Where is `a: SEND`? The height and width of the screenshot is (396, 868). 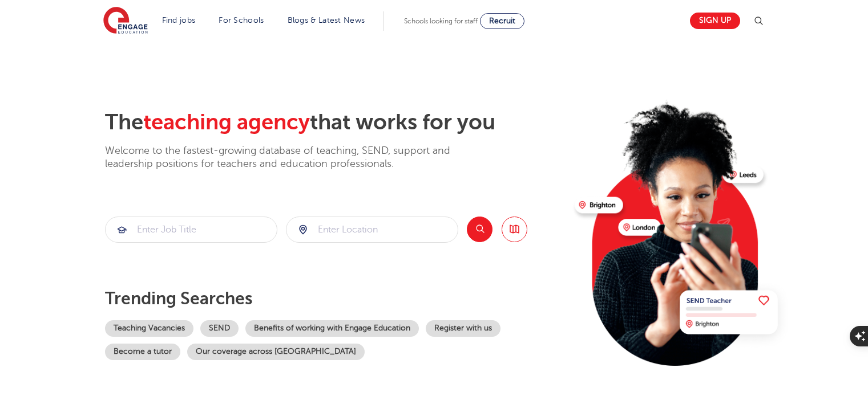
a: SEND is located at coordinates (219, 329).